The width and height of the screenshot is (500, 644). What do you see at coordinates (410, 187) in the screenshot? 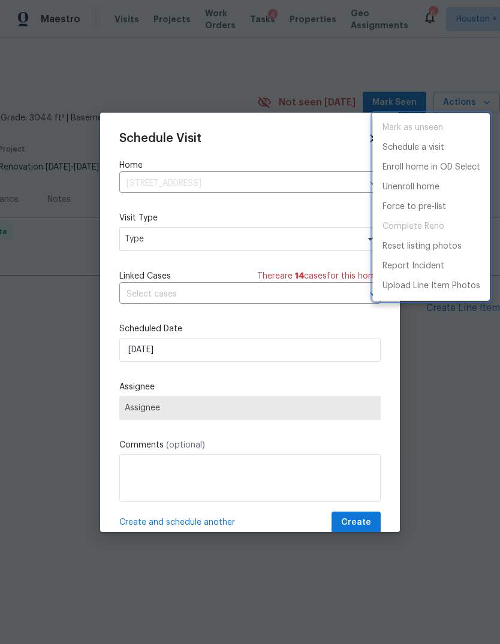
I see `p: Unenroll home` at bounding box center [410, 187].